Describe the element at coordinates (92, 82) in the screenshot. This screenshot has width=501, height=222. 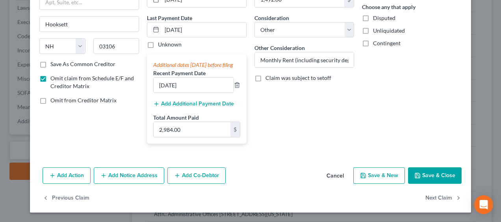
I see `span: Omit claim from Schedule E/F and Creditor Matrix` at that location.